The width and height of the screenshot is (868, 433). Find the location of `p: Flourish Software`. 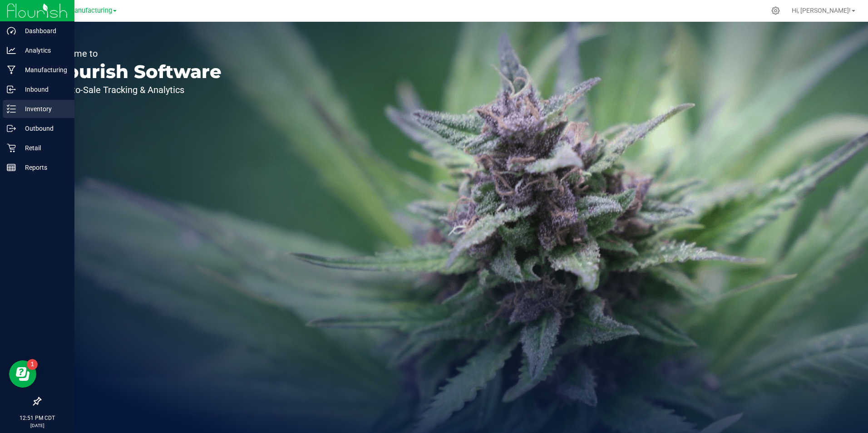

p: Flourish Software is located at coordinates (136, 72).